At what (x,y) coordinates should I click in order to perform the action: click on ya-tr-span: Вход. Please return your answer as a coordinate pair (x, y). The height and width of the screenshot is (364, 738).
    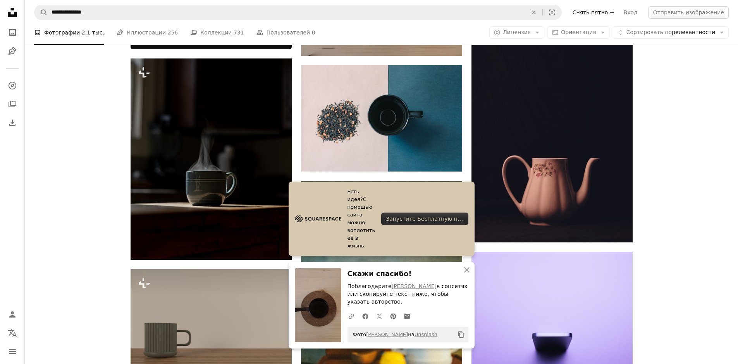
    Looking at the image, I should click on (630, 12).